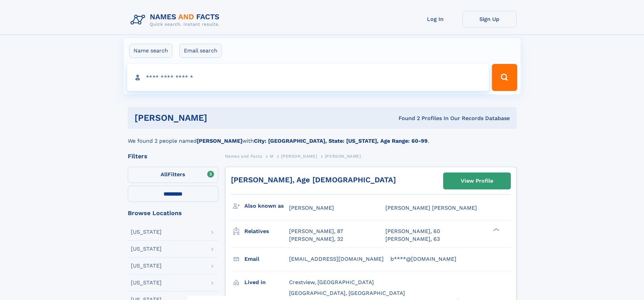 This screenshot has width=644, height=300. Describe the element at coordinates (505, 78) in the screenshot. I see `button: Search Button` at that location.